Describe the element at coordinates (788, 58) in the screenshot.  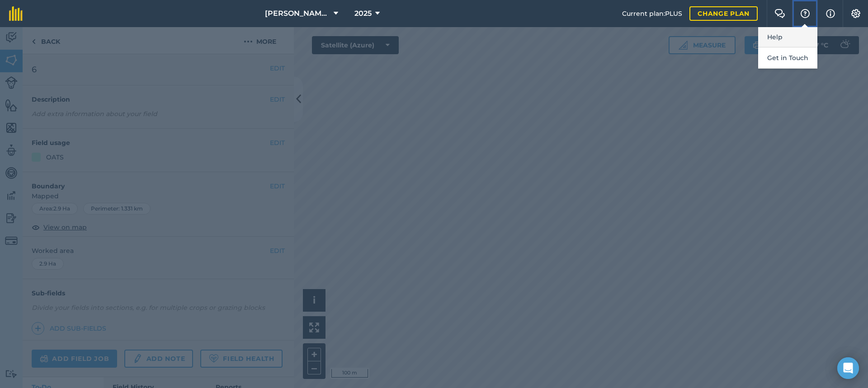
I see `button: Get in Touch` at that location.